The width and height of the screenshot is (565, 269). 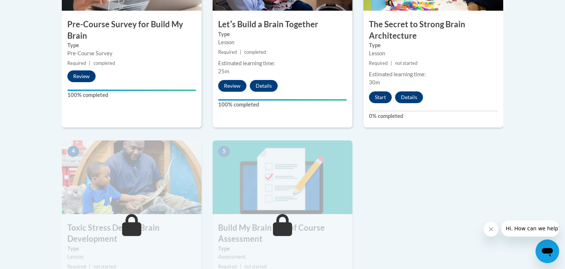 I want to click on div: Pre-Course Survey, so click(x=132, y=53).